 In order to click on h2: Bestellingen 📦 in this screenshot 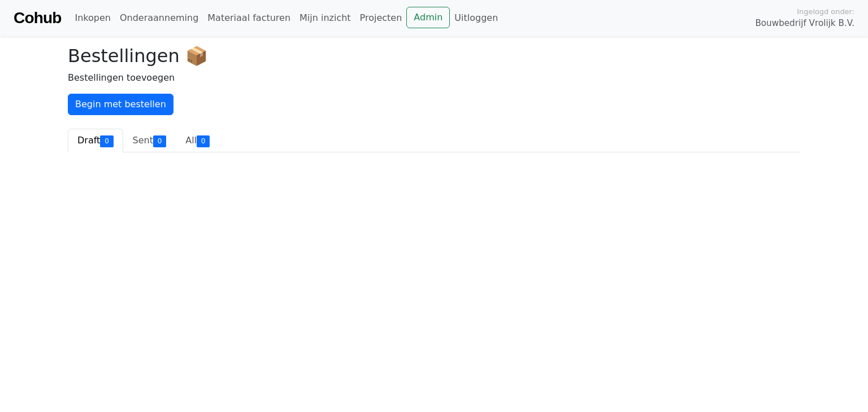, I will do `click(434, 56)`.